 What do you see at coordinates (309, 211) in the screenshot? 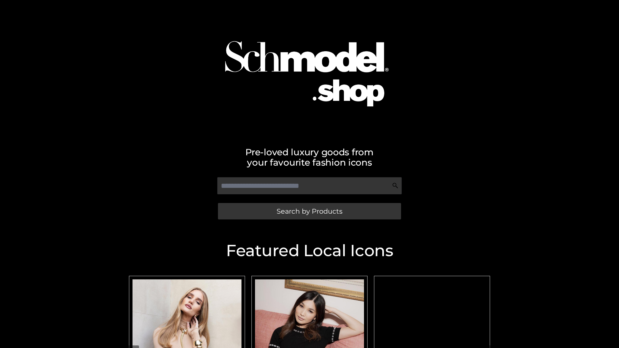
I see `span: Search by Products` at bounding box center [309, 211].